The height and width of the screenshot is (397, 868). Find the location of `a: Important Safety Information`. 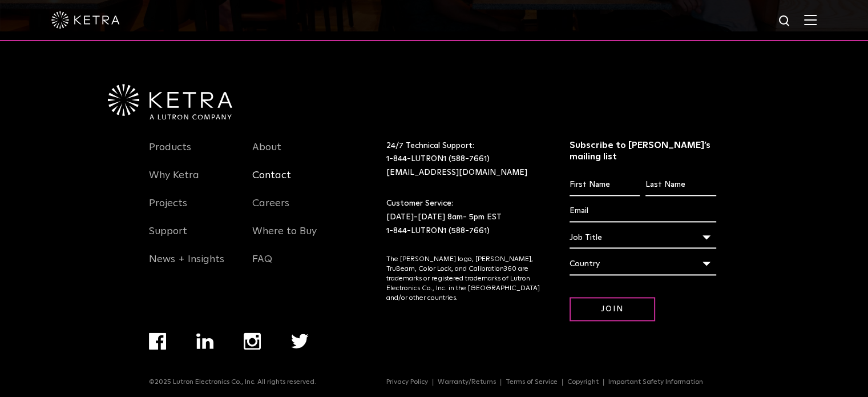

a: Important Safety Information is located at coordinates (656, 382).